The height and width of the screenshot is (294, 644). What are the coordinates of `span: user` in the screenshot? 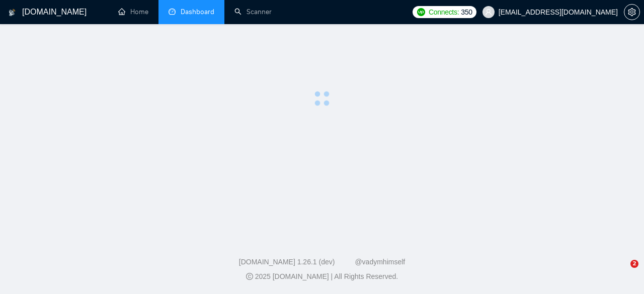 It's located at (489, 12).